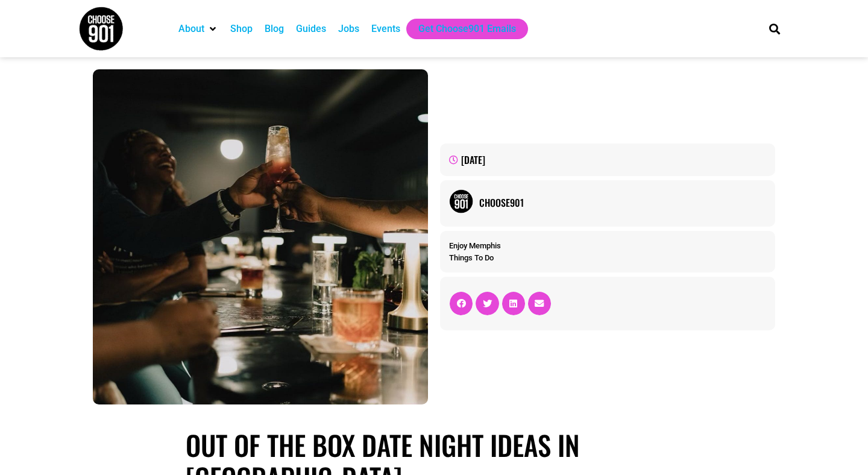 This screenshot has width=868, height=475. Describe the element at coordinates (191, 29) in the screenshot. I see `a: About` at that location.